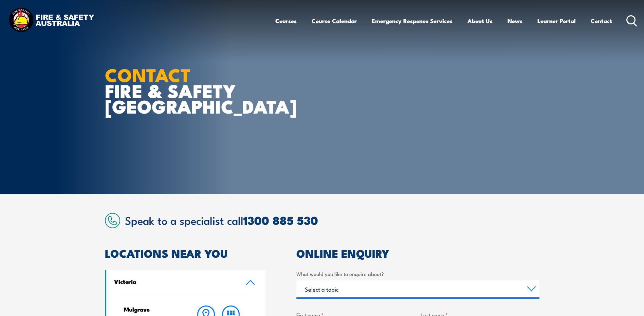 This screenshot has width=644, height=316. What do you see at coordinates (480, 21) in the screenshot?
I see `a: About Us` at bounding box center [480, 21].